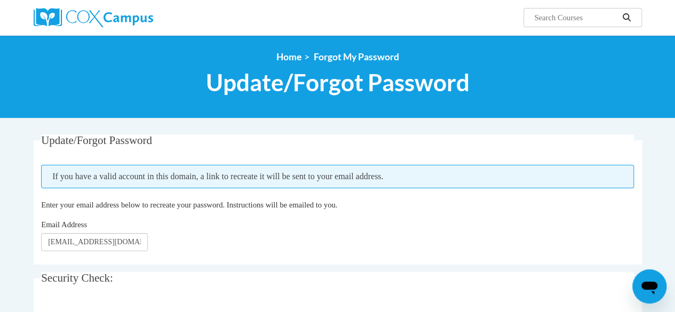 This screenshot has height=312, width=675. I want to click on span: Enter your email address below to recreate your password. Instructions will be emailed to you., so click(189, 205).